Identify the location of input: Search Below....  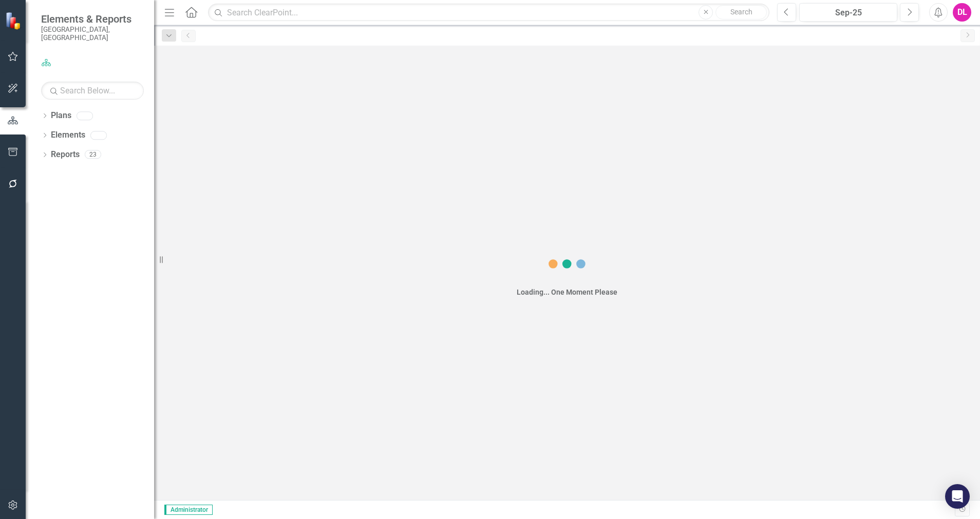
(93, 91).